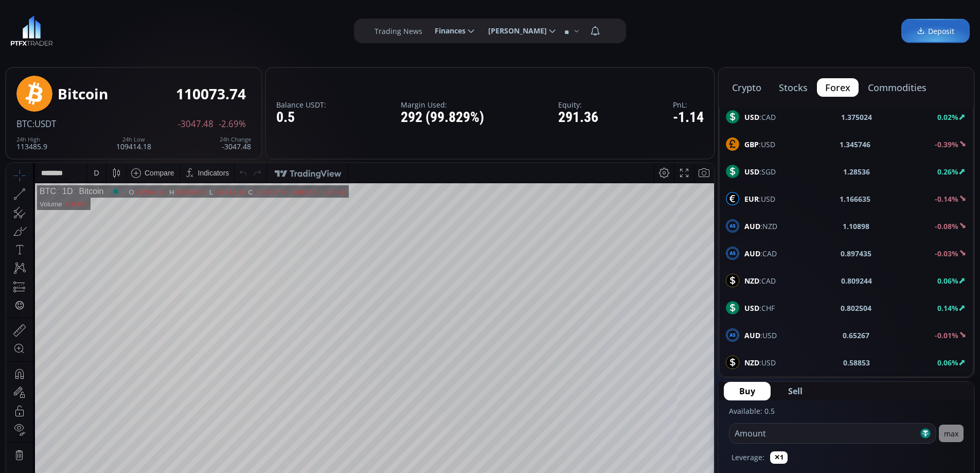  I want to click on div: 24h Change, so click(235, 139).